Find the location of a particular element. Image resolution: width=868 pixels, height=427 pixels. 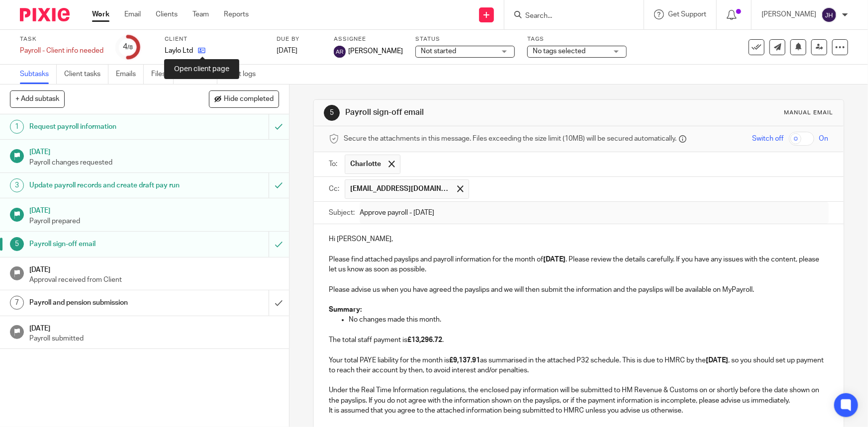

span: Hide completed is located at coordinates (249, 100).